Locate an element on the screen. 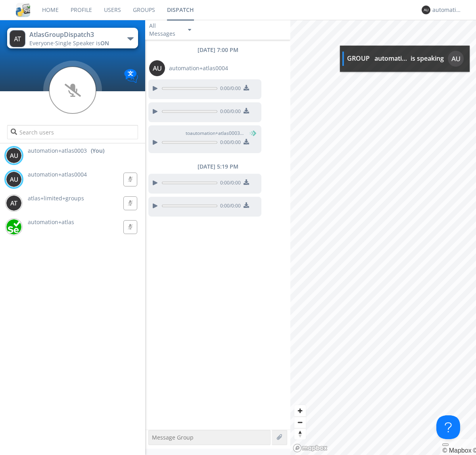 The width and height of the screenshot is (476, 455). img: Translation enabled is located at coordinates (131, 76).